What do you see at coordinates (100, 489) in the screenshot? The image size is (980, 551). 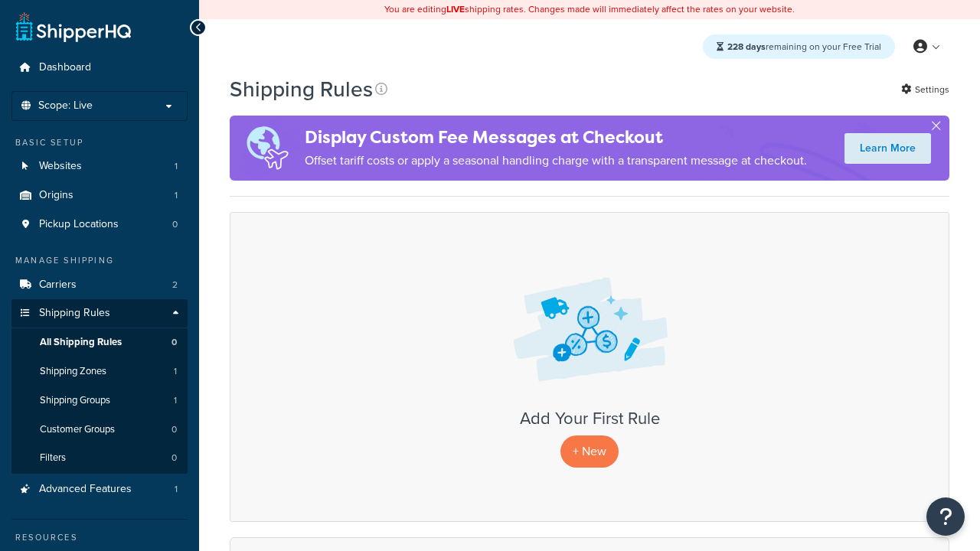 I see `a: Advanced Features 1` at bounding box center [100, 489].